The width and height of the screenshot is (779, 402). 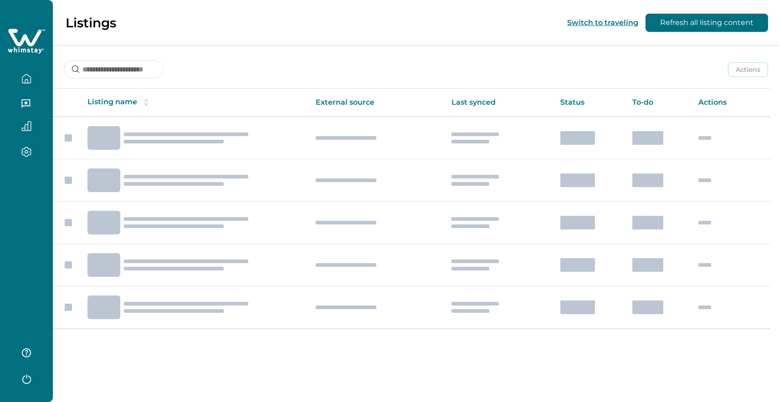 I want to click on button: sorting, so click(x=146, y=103).